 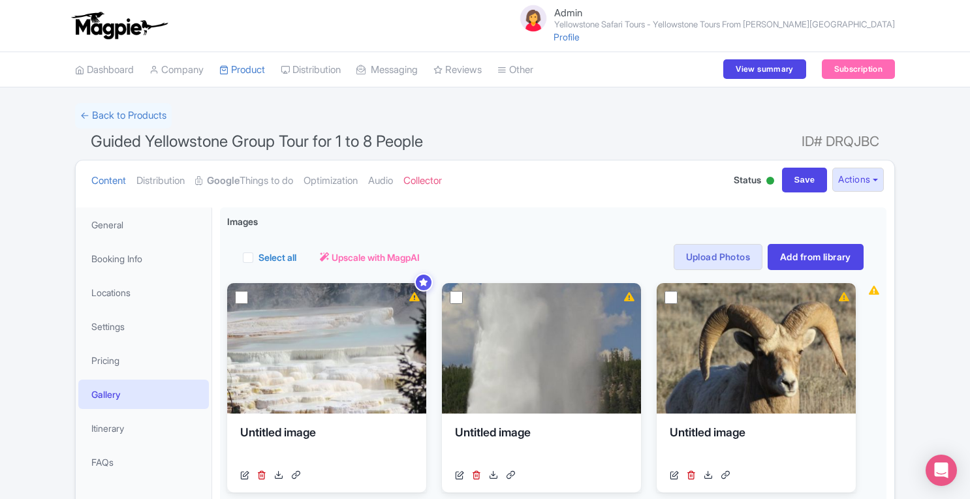 I want to click on a: Upload Photos, so click(x=718, y=257).